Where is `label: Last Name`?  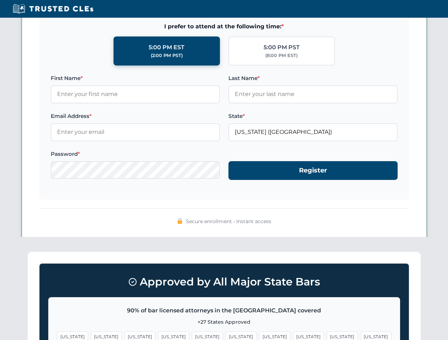 label: Last Name is located at coordinates (313, 78).